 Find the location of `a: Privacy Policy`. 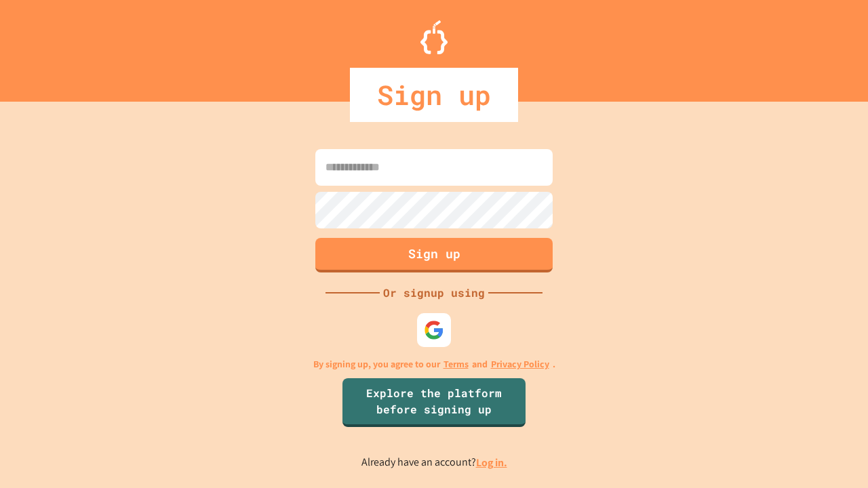

a: Privacy Policy is located at coordinates (520, 364).